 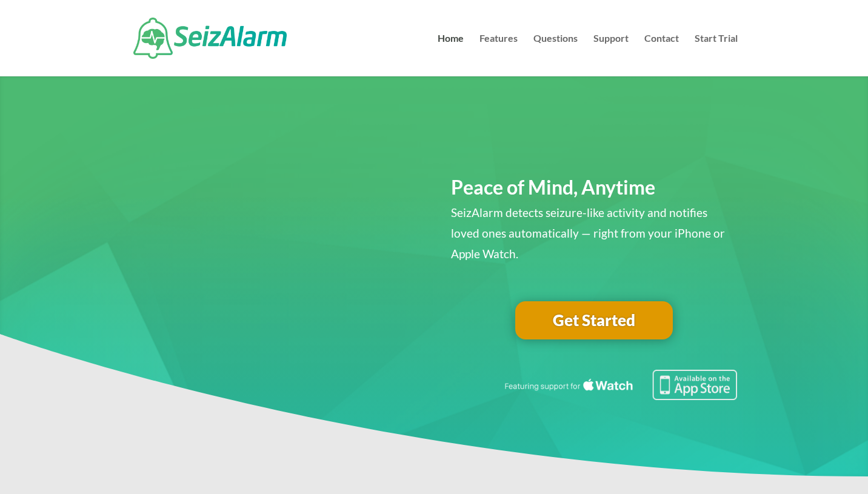 I want to click on span: SeizAlarm detects seizure-like activity and notifies loved ones automatically — right from your i..., so click(x=588, y=233).